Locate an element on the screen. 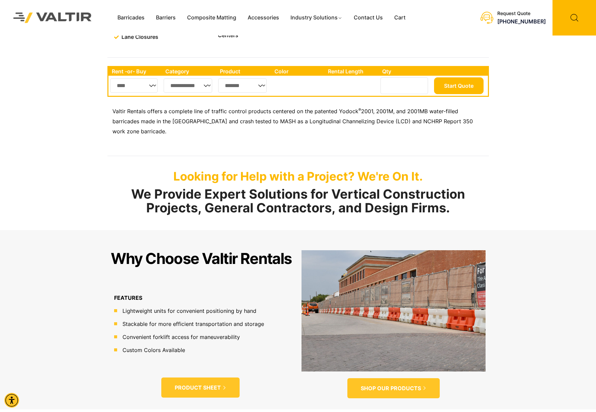  span: Custom Colors Available is located at coordinates (153, 350).